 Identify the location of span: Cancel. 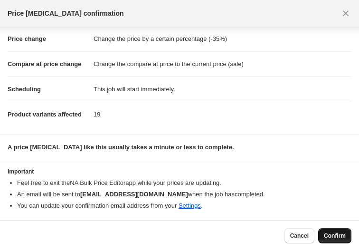
(299, 236).